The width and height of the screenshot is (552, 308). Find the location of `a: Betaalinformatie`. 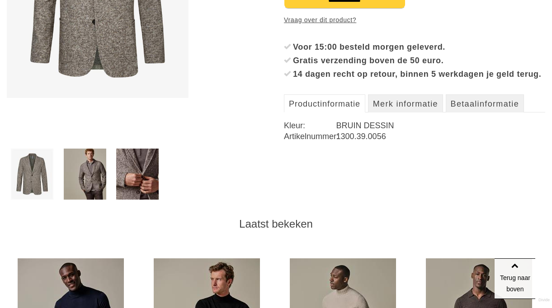

a: Betaalinformatie is located at coordinates (484, 103).